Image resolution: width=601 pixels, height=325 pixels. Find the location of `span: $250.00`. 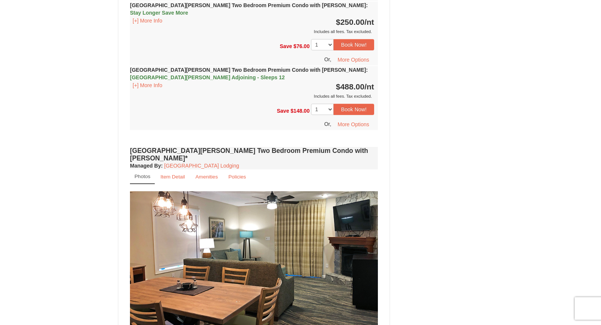

span: $250.00 is located at coordinates (350, 22).